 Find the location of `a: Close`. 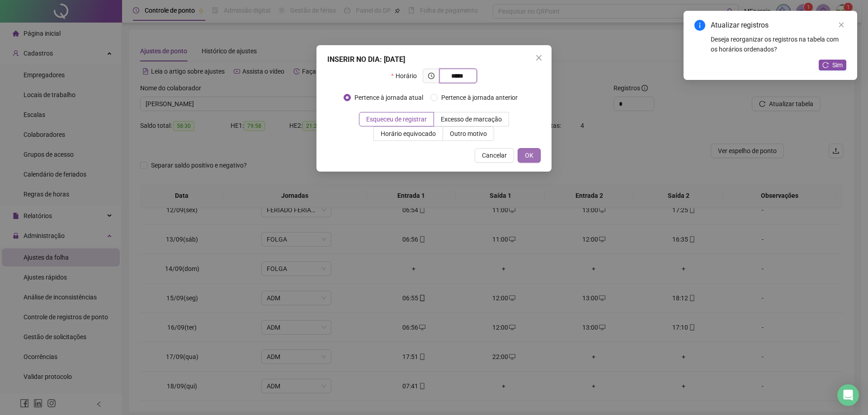

a: Close is located at coordinates (841, 25).